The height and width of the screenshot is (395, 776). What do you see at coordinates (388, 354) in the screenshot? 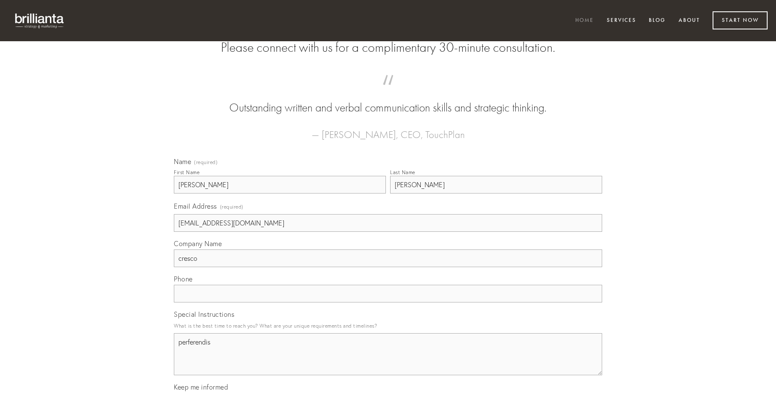
I see `textarea: perferendis` at bounding box center [388, 354].